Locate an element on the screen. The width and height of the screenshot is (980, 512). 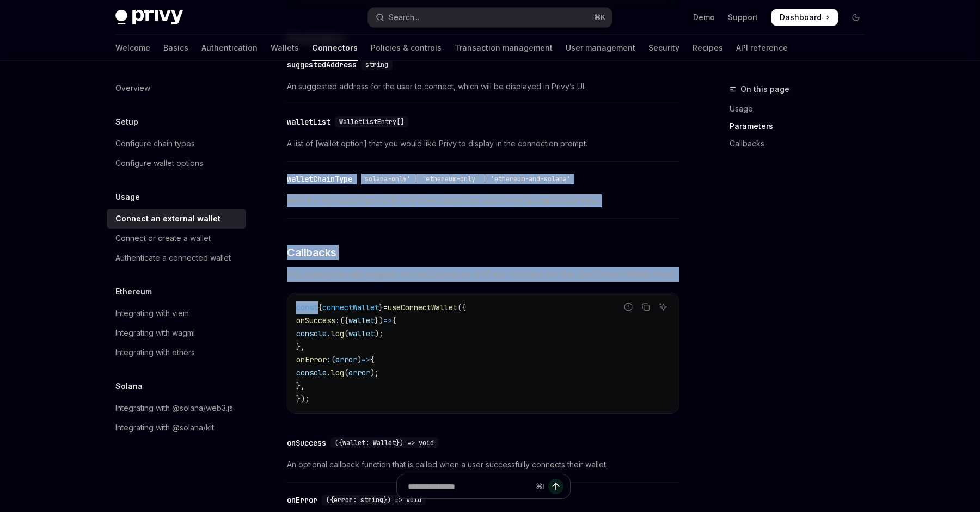
span: ⌘ K is located at coordinates (600, 17).